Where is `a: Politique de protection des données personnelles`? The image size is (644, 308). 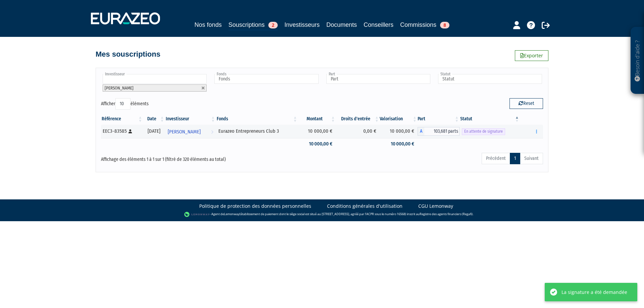
a: Politique de protection des données personnelles is located at coordinates (255, 206).